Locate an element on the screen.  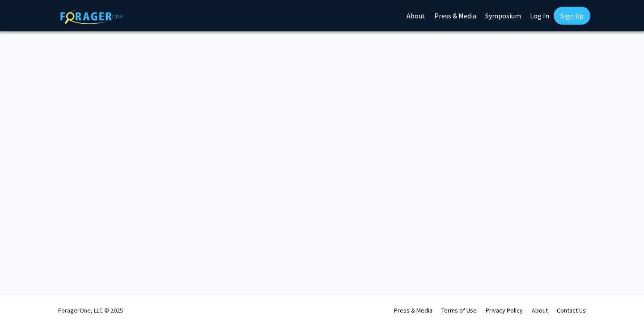
a: About is located at coordinates (540, 310).